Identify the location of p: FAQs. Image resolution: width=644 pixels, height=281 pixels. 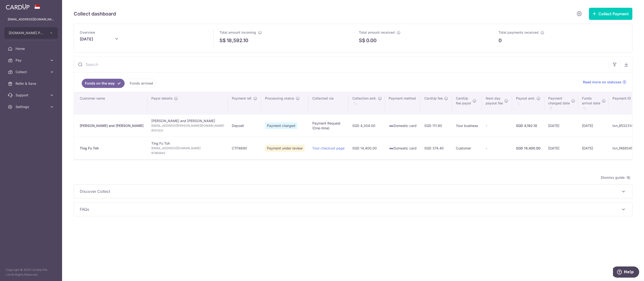
(353, 209).